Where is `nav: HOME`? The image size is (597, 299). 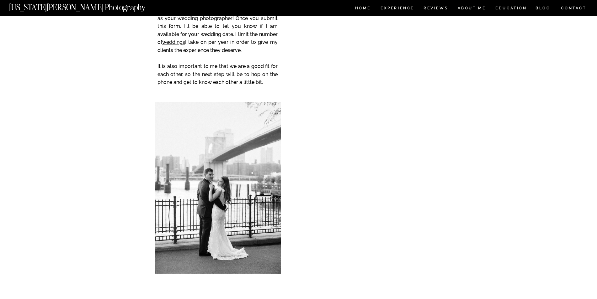 nav: HOME is located at coordinates (362, 9).